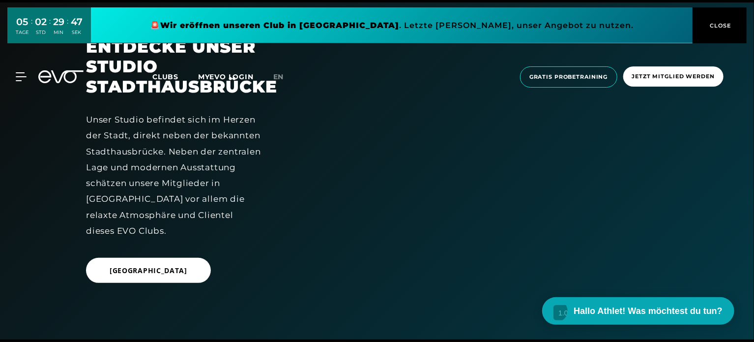  What do you see at coordinates (674, 76) in the screenshot?
I see `span: Jetzt Mitglied werden` at bounding box center [674, 76].